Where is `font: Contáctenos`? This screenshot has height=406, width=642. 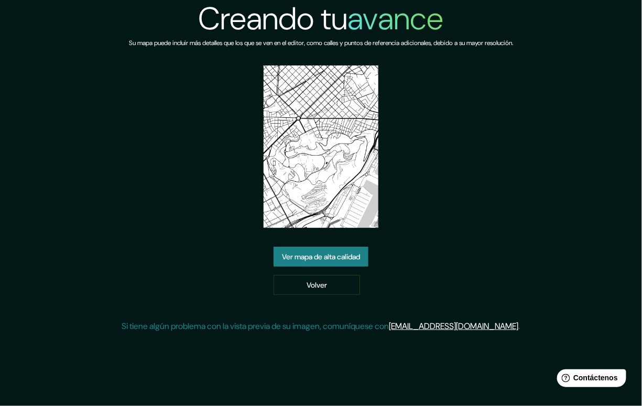
font: Contáctenos is located at coordinates (47, 13).